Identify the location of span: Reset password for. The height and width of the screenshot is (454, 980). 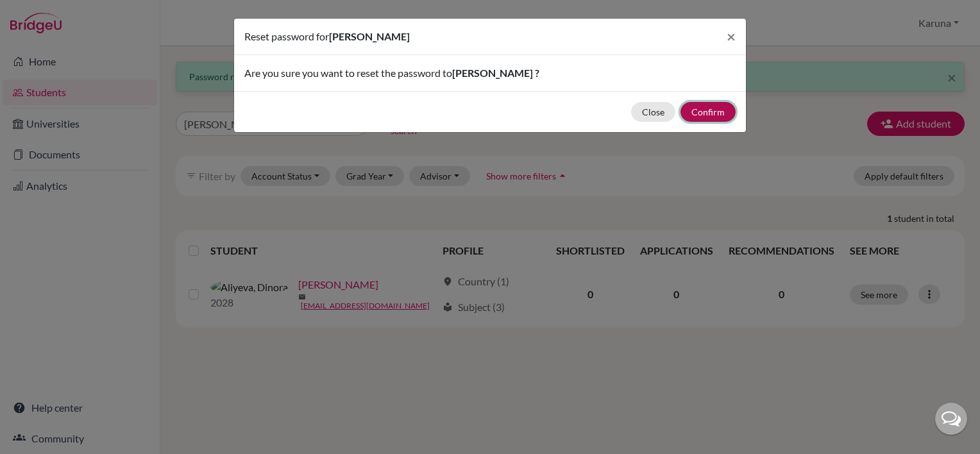
(287, 35).